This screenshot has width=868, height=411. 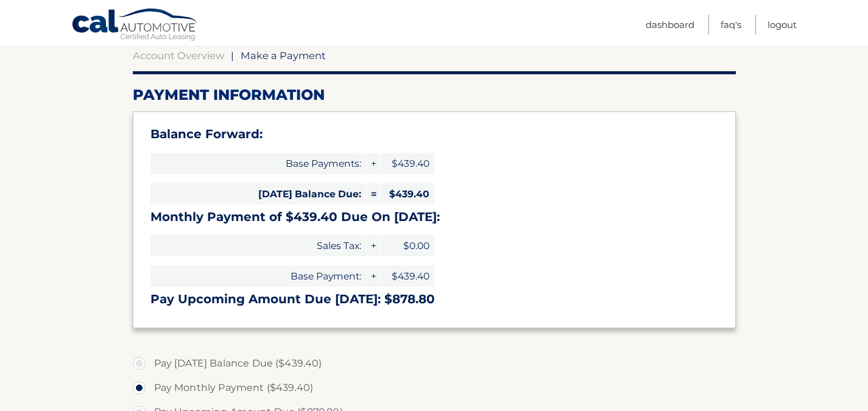 What do you see at coordinates (135, 26) in the screenshot?
I see `a: Cal Automotive` at bounding box center [135, 26].